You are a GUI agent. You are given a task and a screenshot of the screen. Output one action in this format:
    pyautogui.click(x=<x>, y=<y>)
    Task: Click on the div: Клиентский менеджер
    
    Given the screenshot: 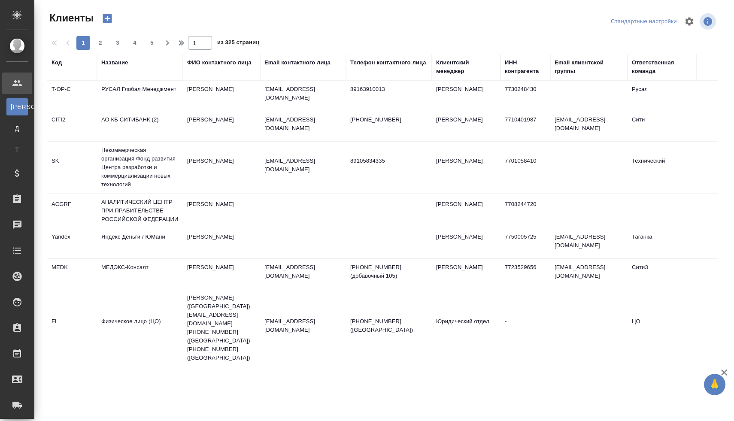 What is the action you would take?
    pyautogui.click(x=466, y=67)
    